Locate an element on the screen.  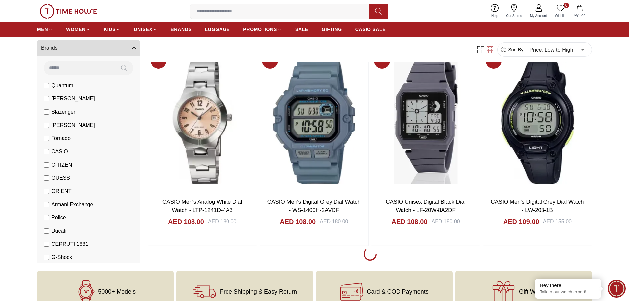
a: KIDS is located at coordinates (112, 29).